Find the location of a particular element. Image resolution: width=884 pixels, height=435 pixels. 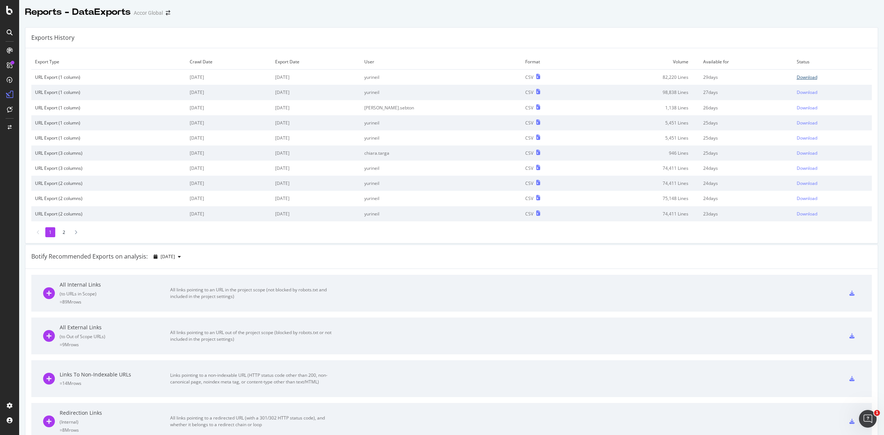

td: Export Date is located at coordinates (316, 62).